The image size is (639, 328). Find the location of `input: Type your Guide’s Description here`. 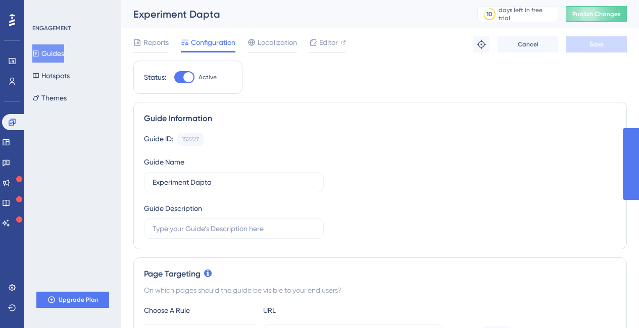

input: Type your Guide’s Description here is located at coordinates (234, 229).